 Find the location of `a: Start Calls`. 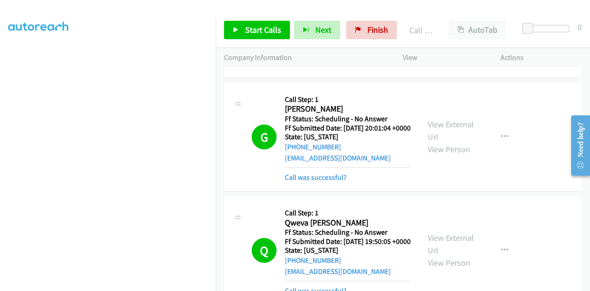

a: Start Calls is located at coordinates (257, 30).